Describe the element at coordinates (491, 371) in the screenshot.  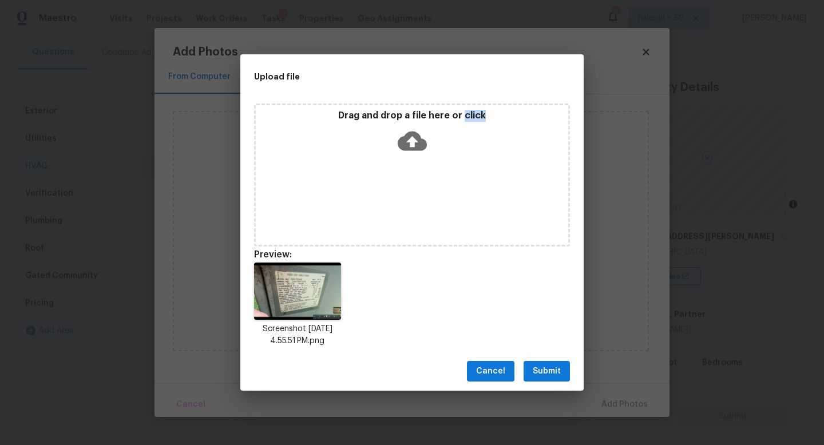
I see `span: Cancel` at that location.